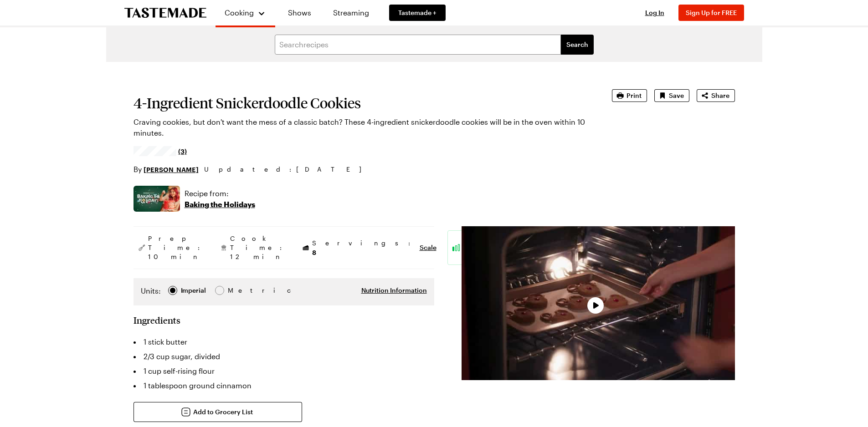 The image size is (868, 427). What do you see at coordinates (157, 199) in the screenshot?
I see `img: Show where recipe is used` at bounding box center [157, 199].